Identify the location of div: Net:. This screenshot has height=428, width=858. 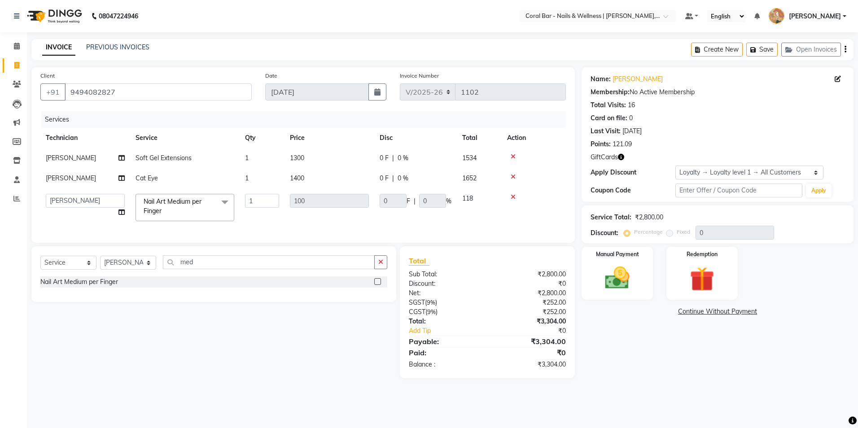
(445, 293).